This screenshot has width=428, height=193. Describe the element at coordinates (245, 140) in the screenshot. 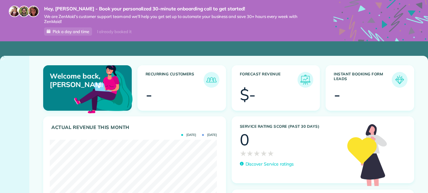

I see `div: 0` at that location.